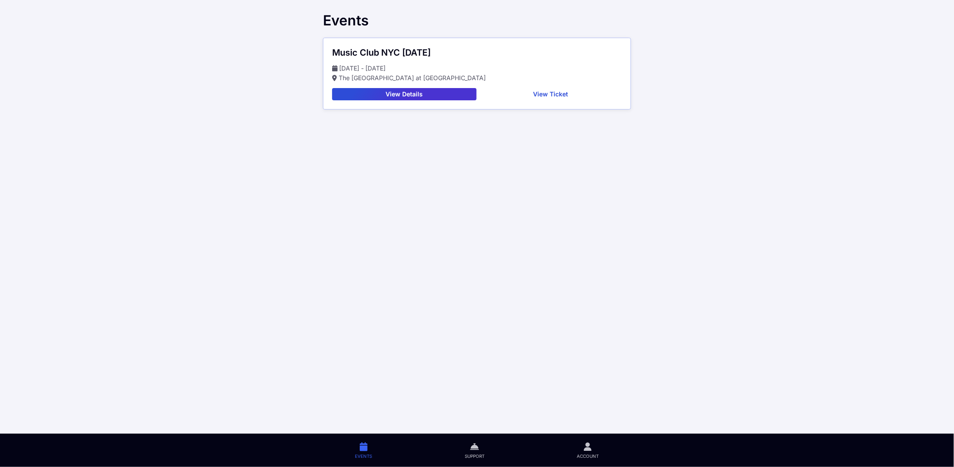 Image resolution: width=954 pixels, height=467 pixels. I want to click on a: Events, so click(364, 450).